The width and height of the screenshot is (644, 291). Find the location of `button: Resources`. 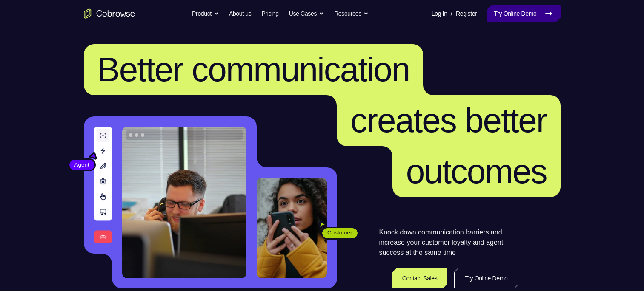

button: Resources is located at coordinates (351, 14).